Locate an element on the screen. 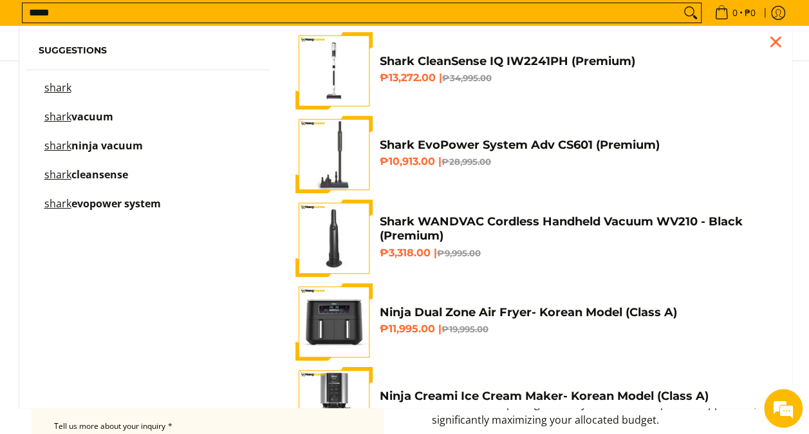 This screenshot has width=809, height=434. del: ₱9,995.00 is located at coordinates (458, 253).